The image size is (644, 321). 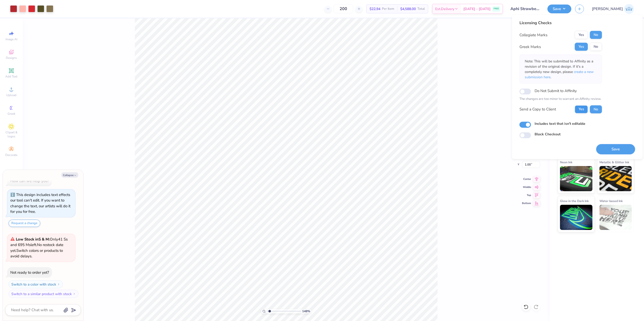 I want to click on div: Licensing Checks, so click(x=561, y=23).